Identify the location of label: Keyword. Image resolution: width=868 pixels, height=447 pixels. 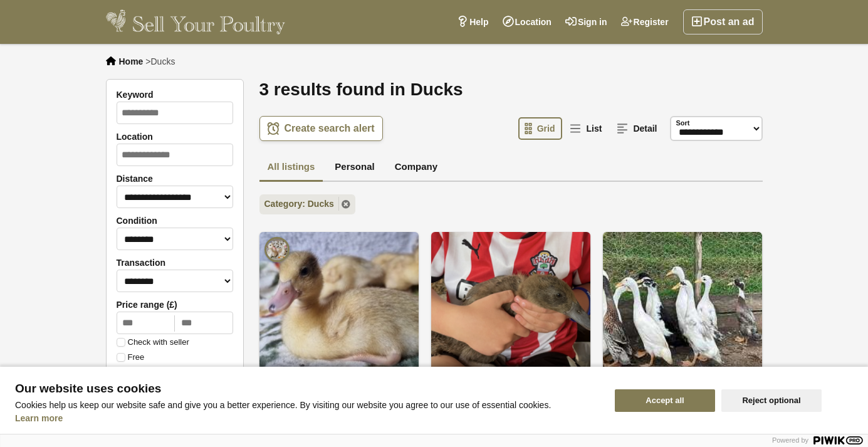
(175, 94).